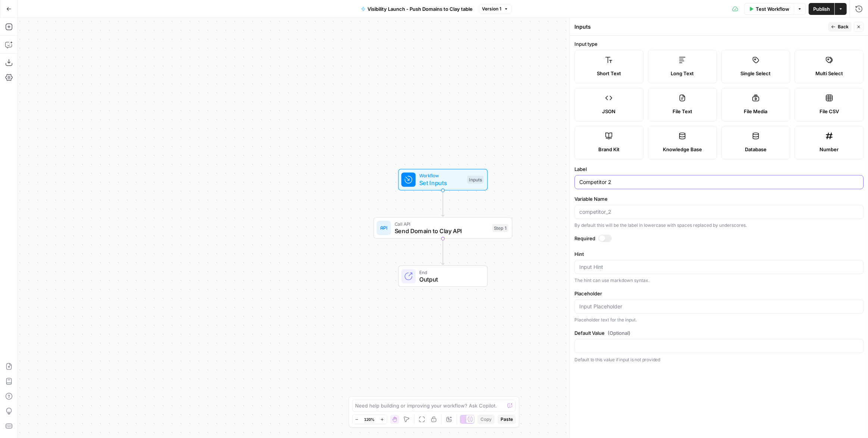 This screenshot has width=868, height=438. What do you see at coordinates (682, 149) in the screenshot?
I see `span: Knowledge Base` at bounding box center [682, 149].